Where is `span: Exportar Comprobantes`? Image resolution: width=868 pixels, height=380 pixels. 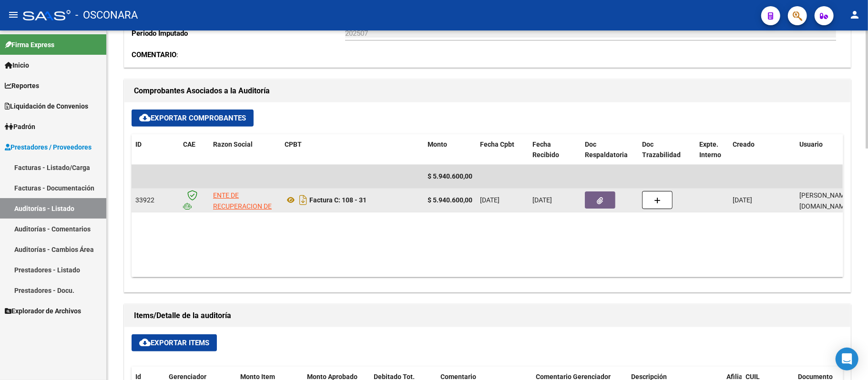 span: Exportar Comprobantes is located at coordinates (192, 118).